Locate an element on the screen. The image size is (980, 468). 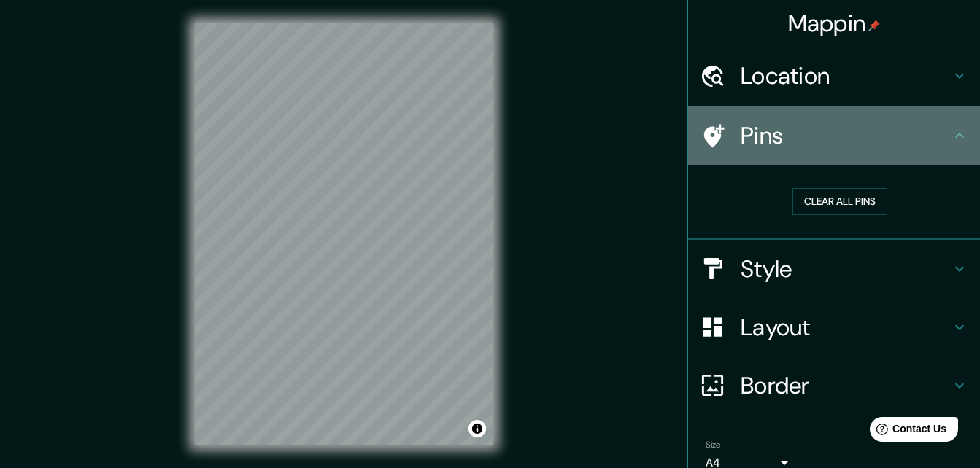
h4: Pins is located at coordinates (845, 135).